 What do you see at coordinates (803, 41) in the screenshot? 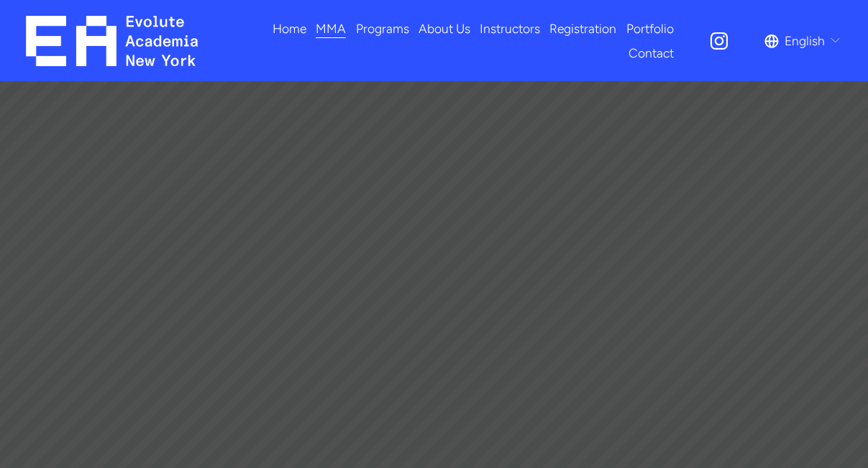
I see `div: language picker` at bounding box center [803, 41].